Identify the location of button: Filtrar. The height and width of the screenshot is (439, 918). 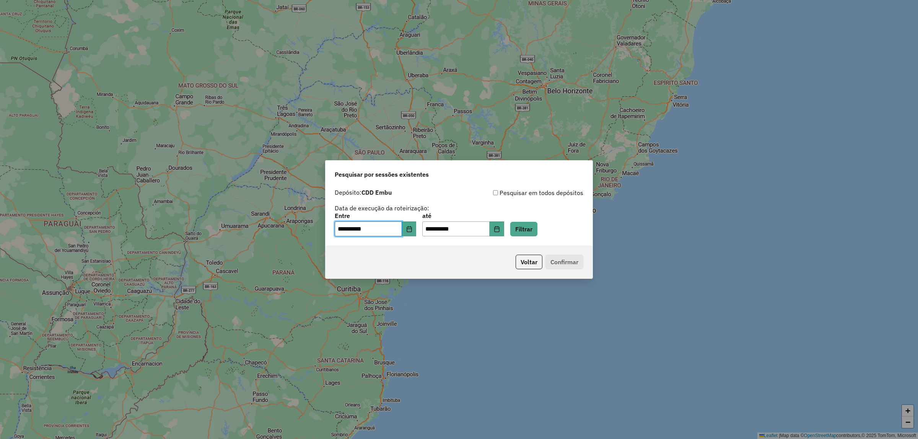
(523, 229).